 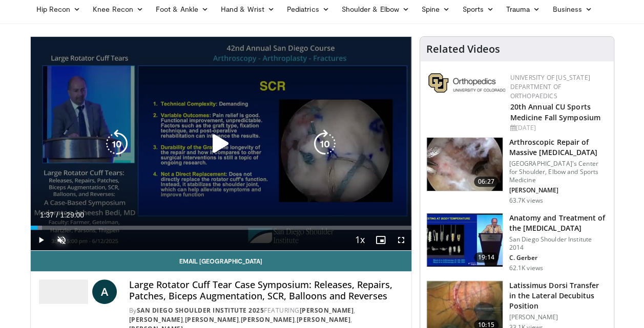 I want to click on h4: Large Rotator Cuff Tear Case Symposium: Releases, Repairs, Patches, Biceps Augmentation, SCR, Bal..., so click(x=266, y=291).